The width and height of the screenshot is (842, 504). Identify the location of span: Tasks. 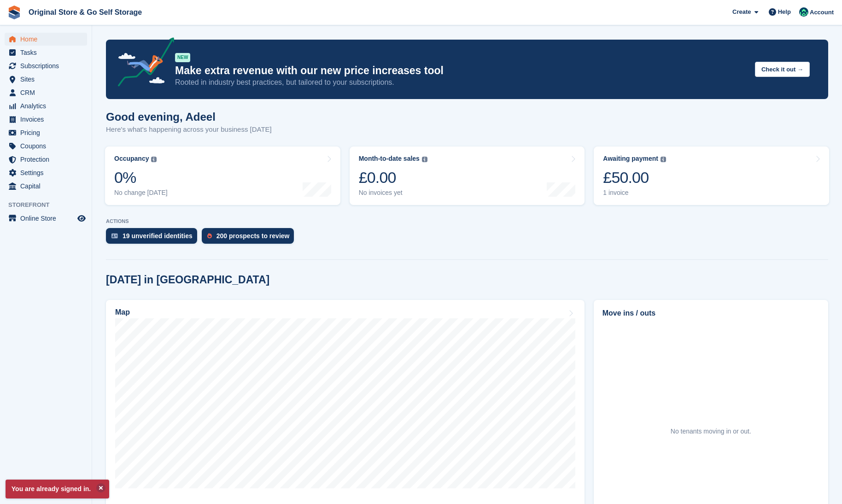
(48, 52).